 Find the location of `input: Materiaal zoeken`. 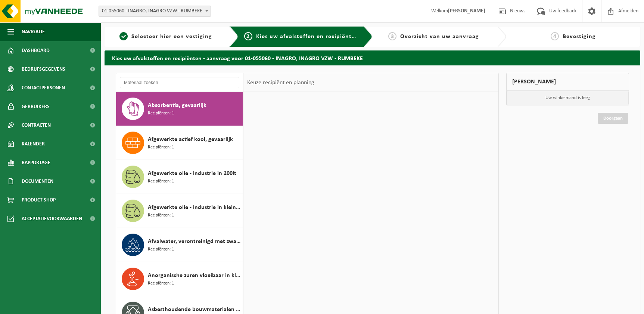

input: Materiaal zoeken is located at coordinates (180, 83).